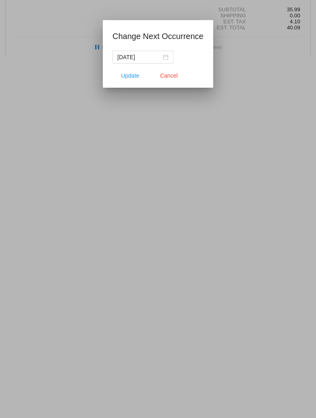  What do you see at coordinates (169, 76) in the screenshot?
I see `button: Close dialog` at bounding box center [169, 76].